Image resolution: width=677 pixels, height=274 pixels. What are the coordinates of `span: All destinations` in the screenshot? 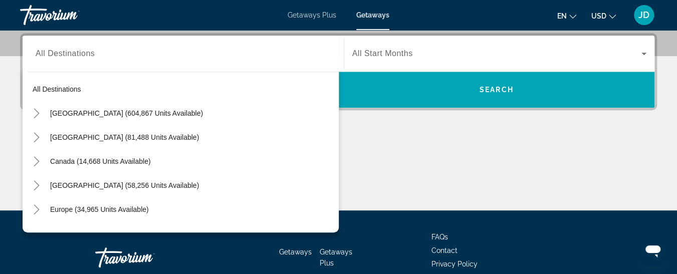 It's located at (57, 89).